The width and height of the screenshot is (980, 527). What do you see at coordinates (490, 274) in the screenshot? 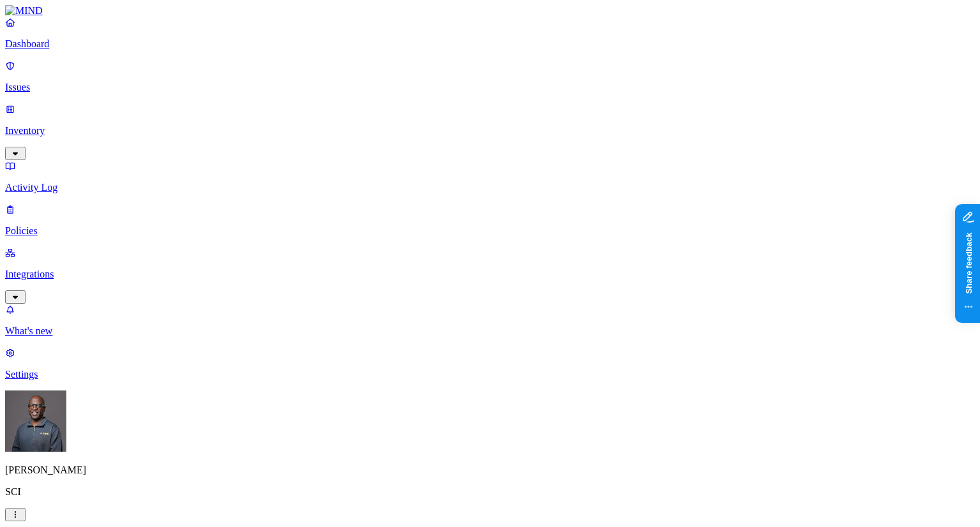
I see `p: Integrations` at bounding box center [490, 274].